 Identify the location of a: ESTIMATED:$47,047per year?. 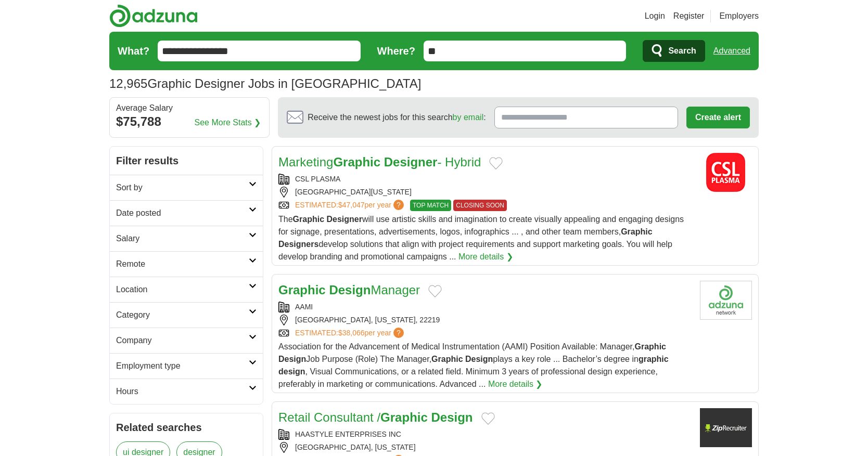
(350, 205).